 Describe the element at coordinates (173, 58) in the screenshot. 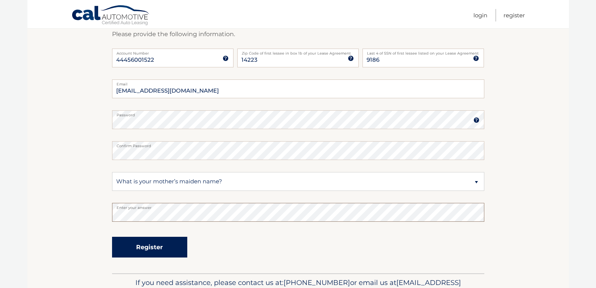

I see `input: Account Number` at that location.